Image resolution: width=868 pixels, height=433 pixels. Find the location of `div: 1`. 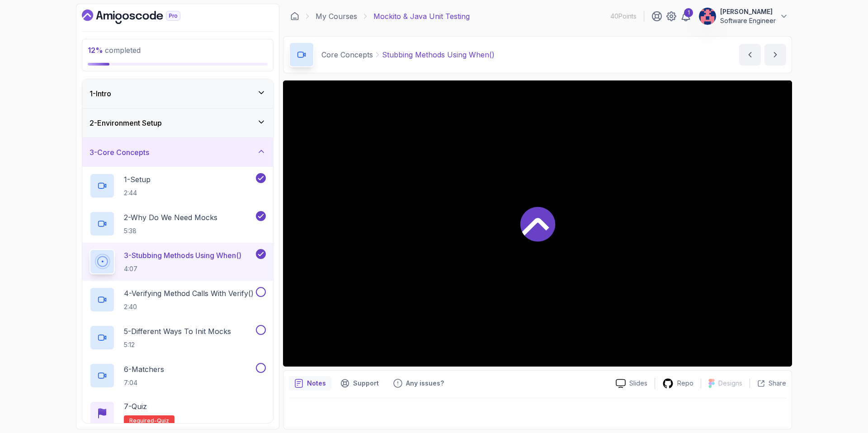

div: 1 is located at coordinates (689, 12).